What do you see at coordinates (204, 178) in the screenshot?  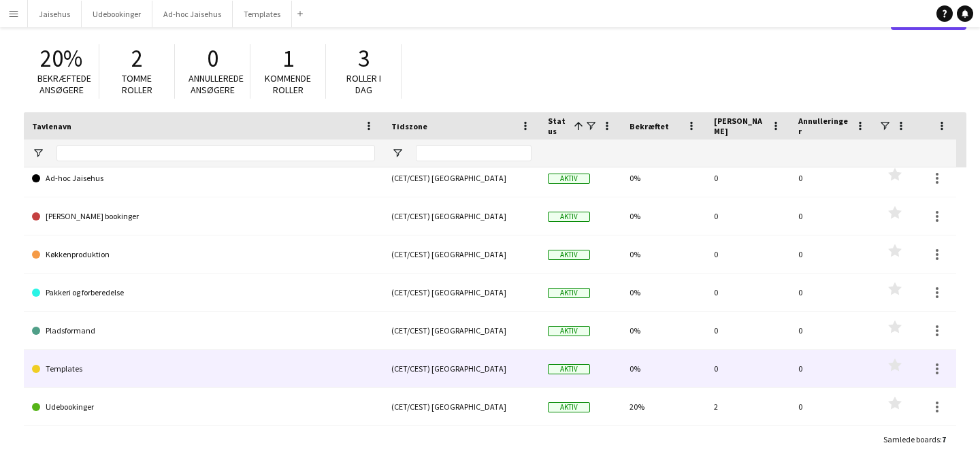 I see `a: Ad-hoc Jaisehus` at bounding box center [204, 178].